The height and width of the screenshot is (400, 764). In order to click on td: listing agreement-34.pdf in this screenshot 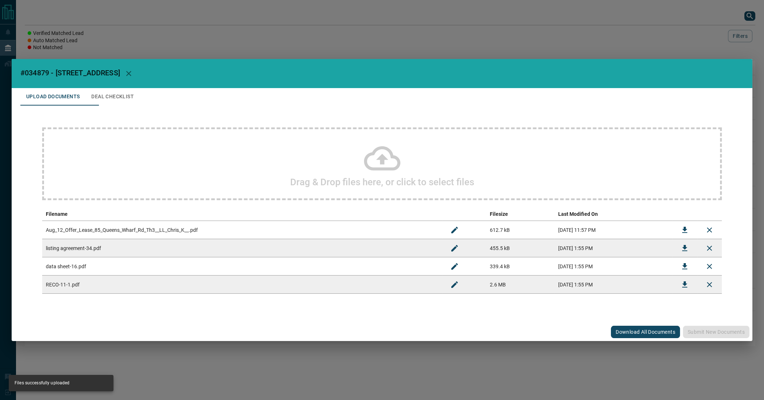, I will do `click(242, 248)`.